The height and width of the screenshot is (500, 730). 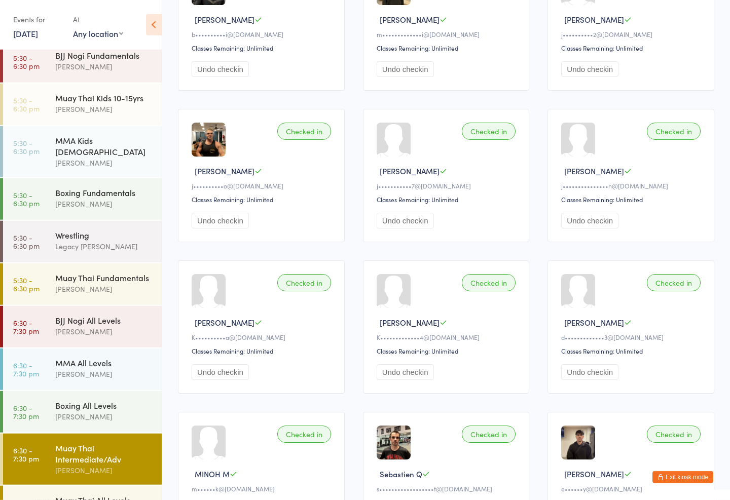 I want to click on div: BJJ Nogi All Levels, so click(x=104, y=320).